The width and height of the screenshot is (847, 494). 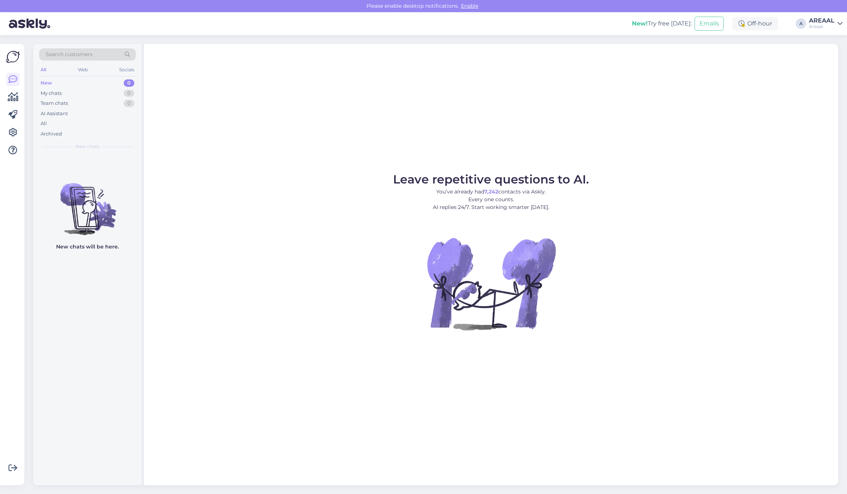 I want to click on p: New chats will be here., so click(x=87, y=247).